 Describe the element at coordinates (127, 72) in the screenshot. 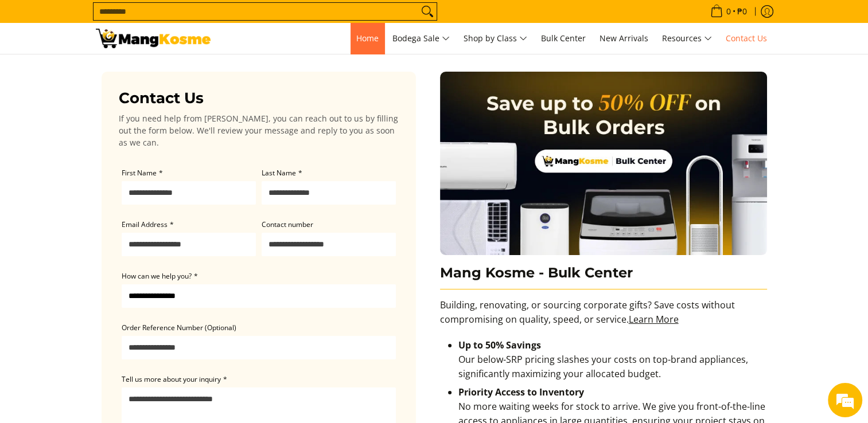

I see `div: Chat with us now` at that location.